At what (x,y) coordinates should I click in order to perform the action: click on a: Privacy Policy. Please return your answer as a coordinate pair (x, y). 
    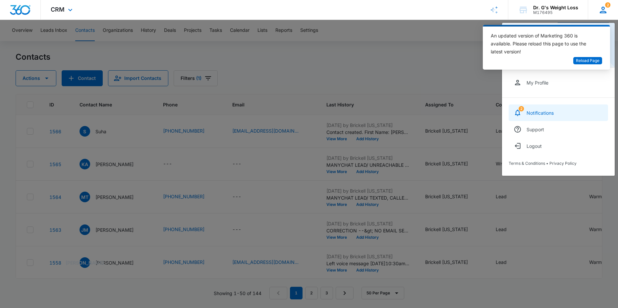
    Looking at the image, I should click on (563, 163).